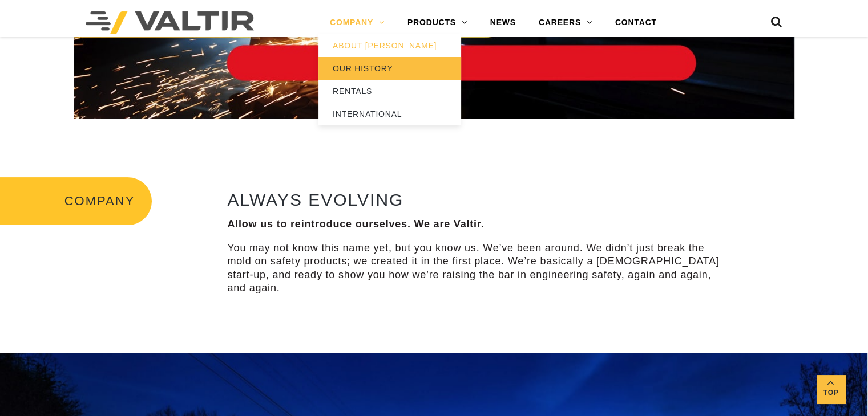 This screenshot has width=868, height=416. Describe the element at coordinates (390, 91) in the screenshot. I see `a: RENTALS` at that location.